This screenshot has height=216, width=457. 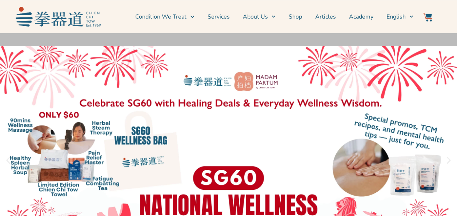 I want to click on a: Academy, so click(x=361, y=17).